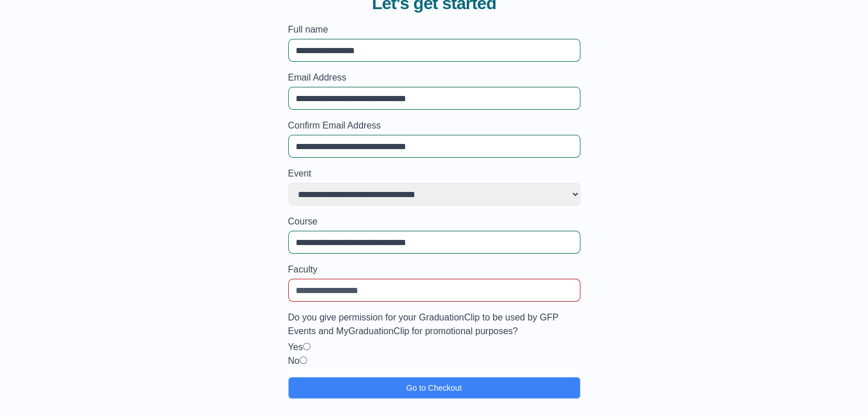  I want to click on label: Course, so click(434, 221).